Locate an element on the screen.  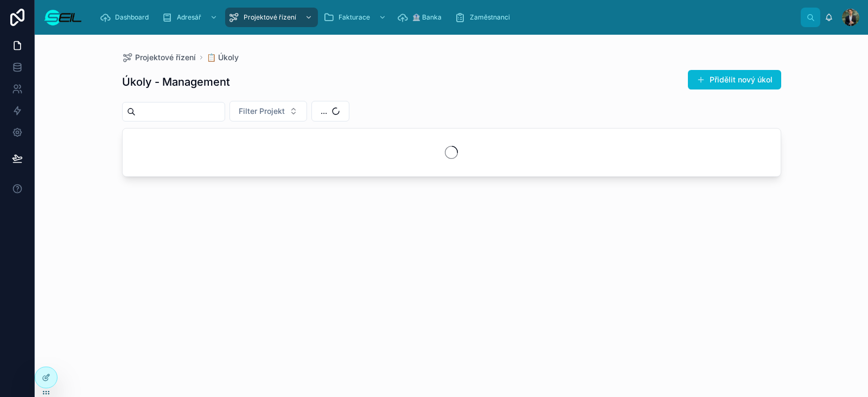
a: 📋 Úkoly is located at coordinates (223, 58).